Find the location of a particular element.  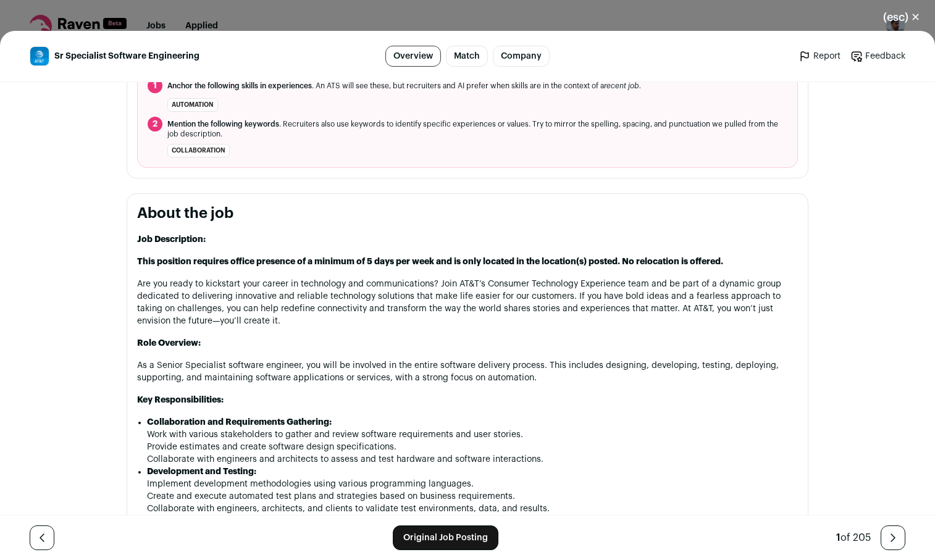

li: automation is located at coordinates (193, 105).